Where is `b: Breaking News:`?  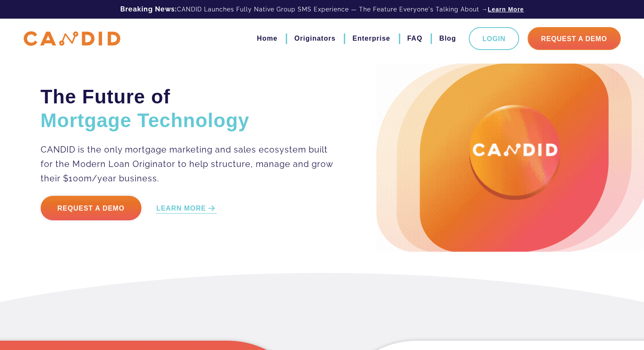
b: Breaking News: is located at coordinates (149, 9).